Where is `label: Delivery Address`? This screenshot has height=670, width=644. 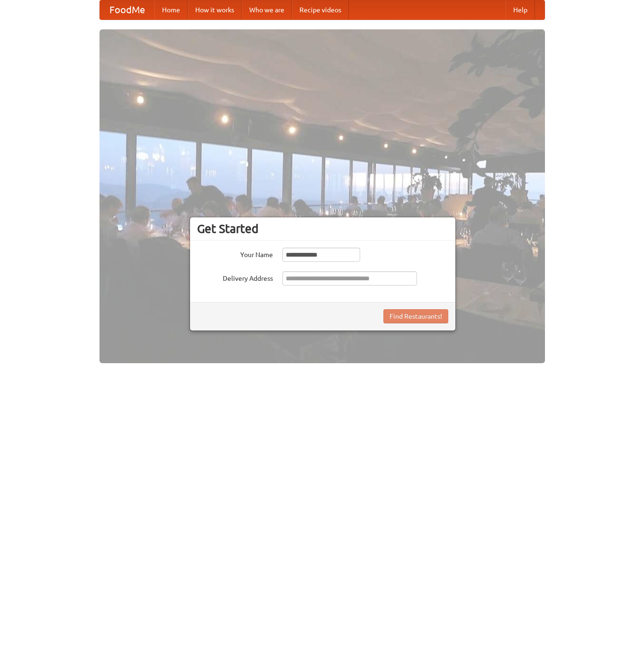 label: Delivery Address is located at coordinates (235, 277).